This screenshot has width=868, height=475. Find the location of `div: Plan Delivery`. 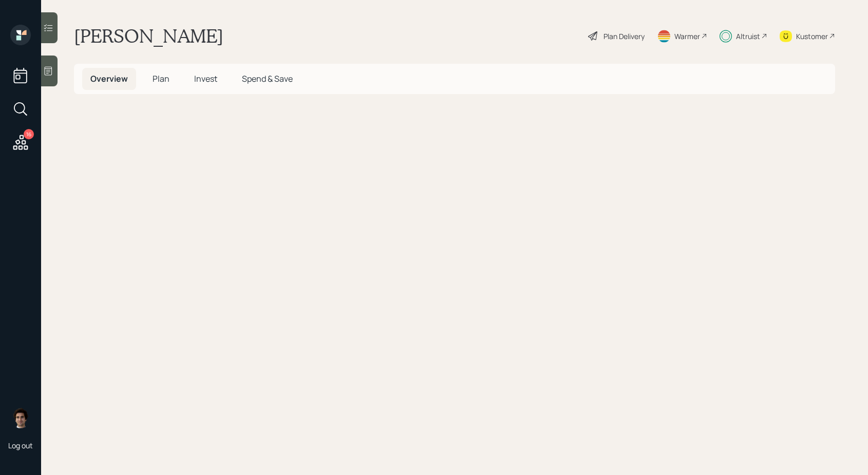

div: Plan Delivery is located at coordinates (624, 36).